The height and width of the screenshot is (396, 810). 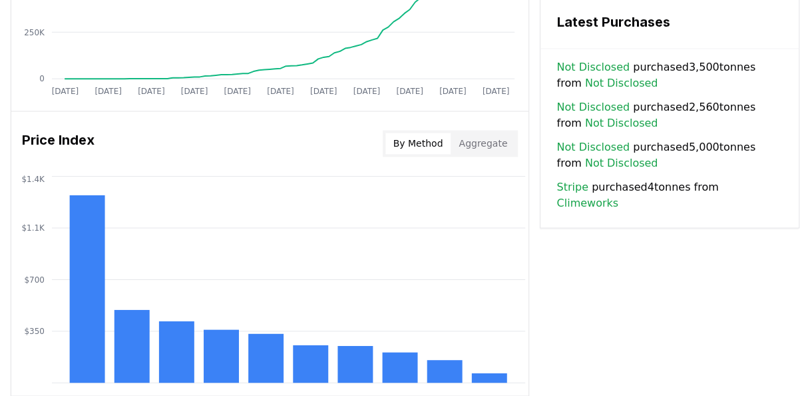 What do you see at coordinates (670, 155) in the screenshot?
I see `span: purchased 5,000 tonnes from` at bounding box center [670, 155].